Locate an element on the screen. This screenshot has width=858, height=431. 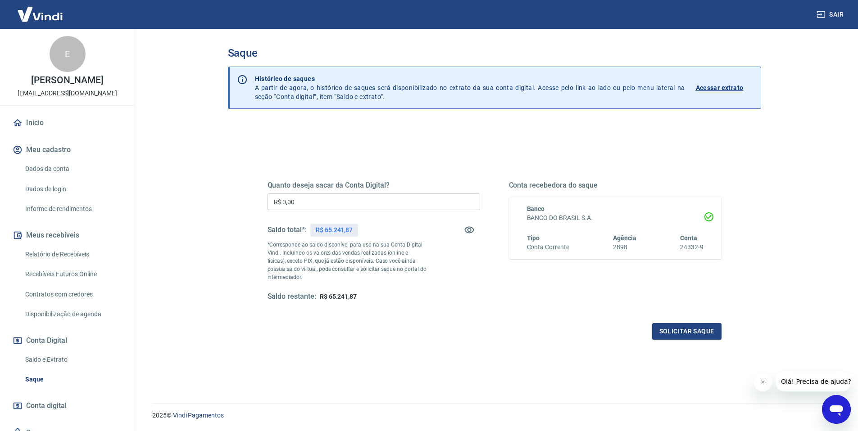
span: Conta is located at coordinates (689, 238).